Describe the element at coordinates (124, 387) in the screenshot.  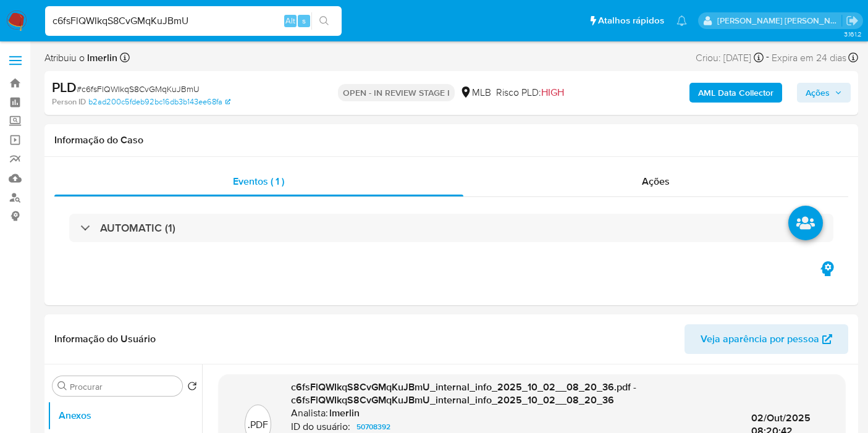
I see `input: Procurar` at that location.